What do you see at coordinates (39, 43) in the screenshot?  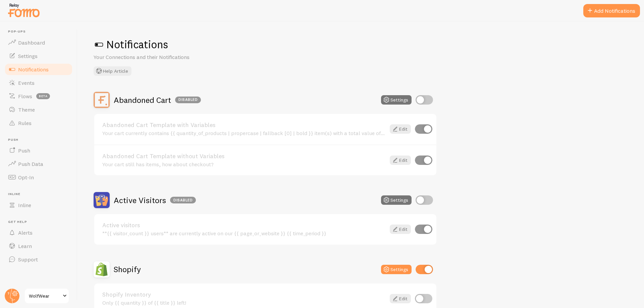 I see `a: Dashboard` at bounding box center [39, 43].